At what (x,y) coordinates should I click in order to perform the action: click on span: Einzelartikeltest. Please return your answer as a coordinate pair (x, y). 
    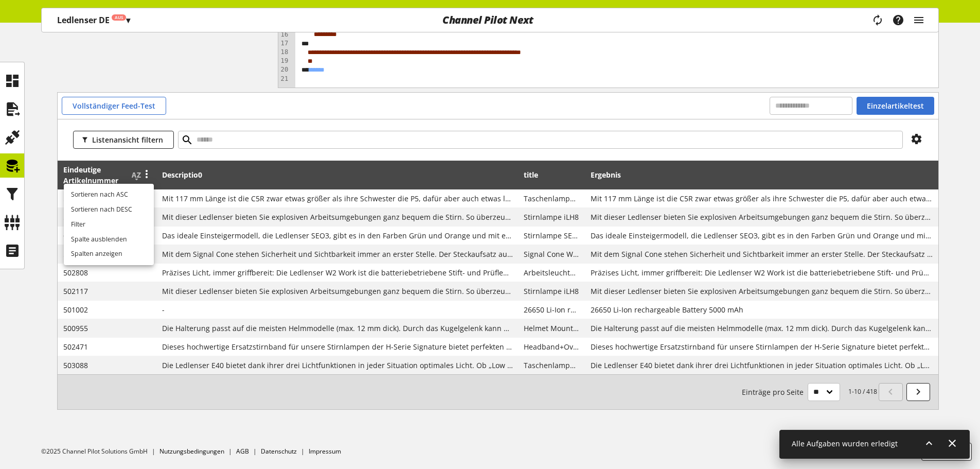
    Looking at the image, I should click on (895, 106).